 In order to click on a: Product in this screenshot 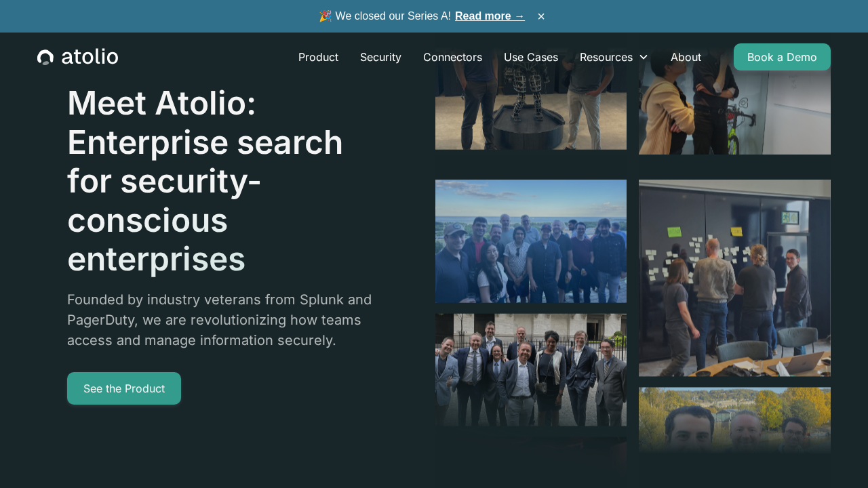, I will do `click(318, 57)`.